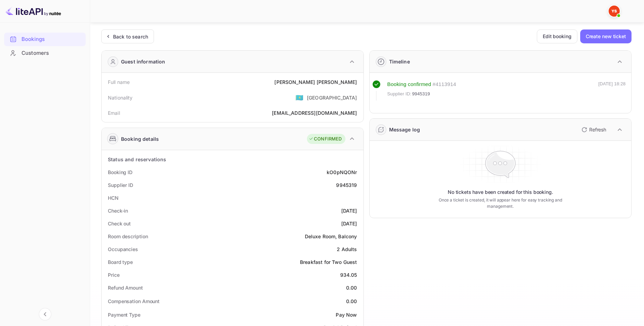 This screenshot has height=326, width=644. What do you see at coordinates (598, 129) in the screenshot?
I see `p: Refresh` at bounding box center [598, 129].